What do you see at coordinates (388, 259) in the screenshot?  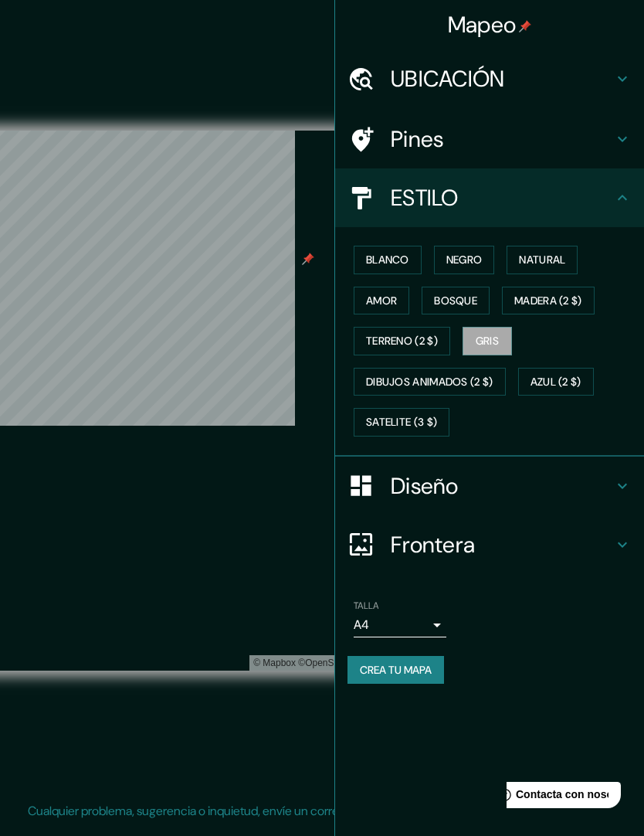 I see `button: blanco` at bounding box center [388, 259].